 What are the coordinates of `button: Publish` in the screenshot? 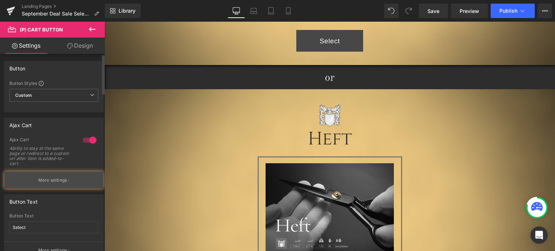 It's located at (512, 11).